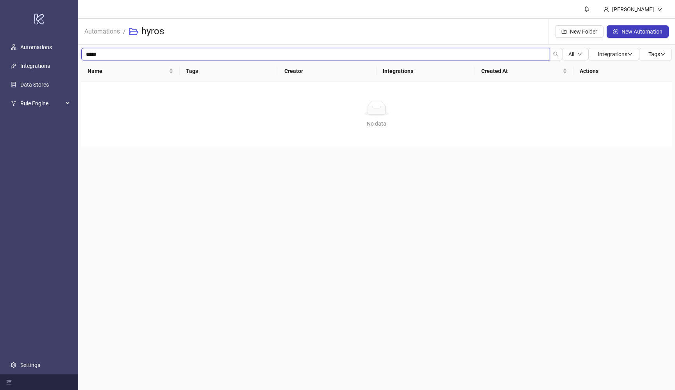 This screenshot has width=675, height=390. I want to click on button: New Automation, so click(637, 32).